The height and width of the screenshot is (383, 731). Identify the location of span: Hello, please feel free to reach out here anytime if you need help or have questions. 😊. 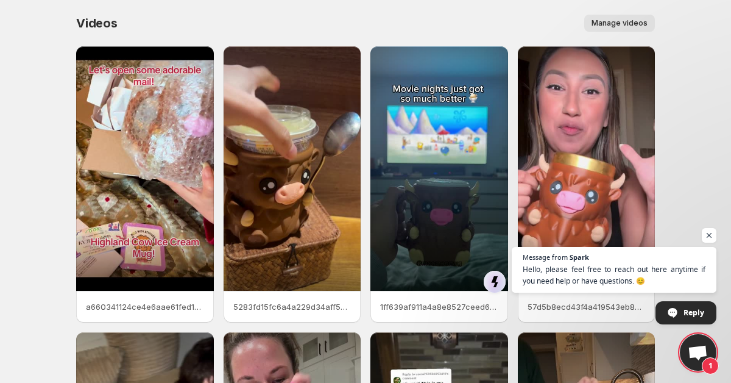
(614, 275).